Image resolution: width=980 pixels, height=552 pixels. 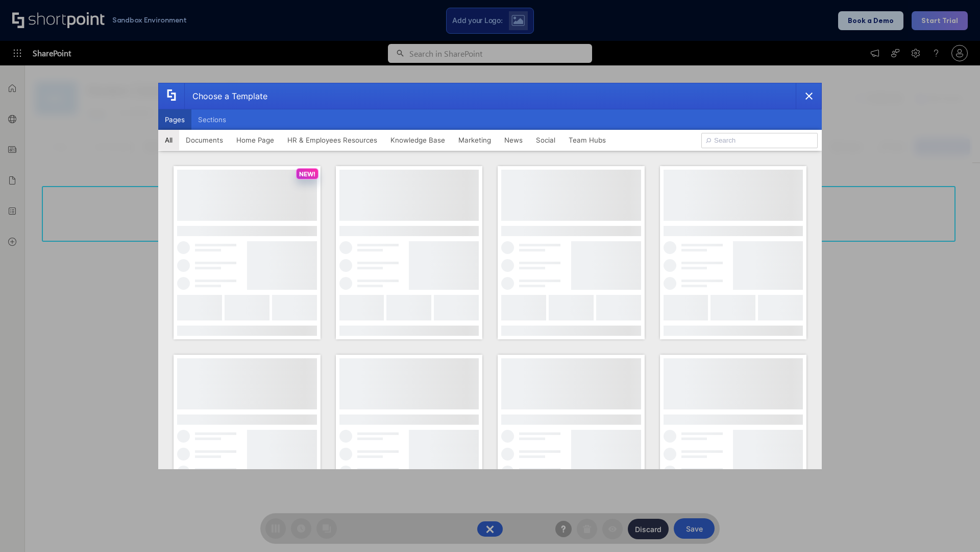 I want to click on button: Documents, so click(x=204, y=139).